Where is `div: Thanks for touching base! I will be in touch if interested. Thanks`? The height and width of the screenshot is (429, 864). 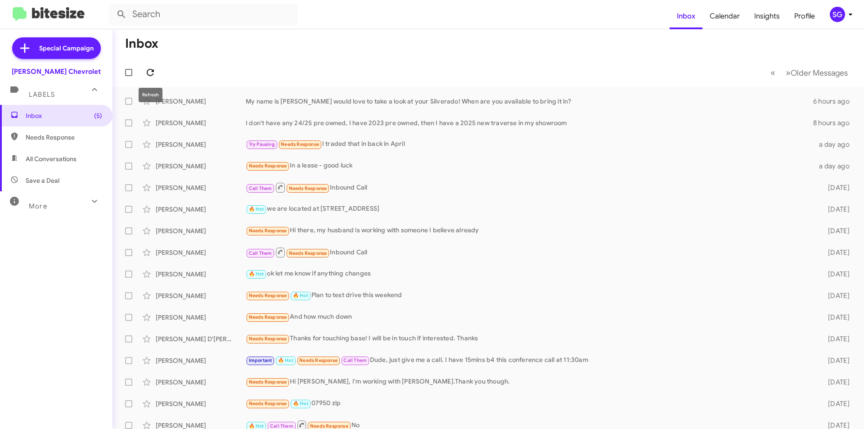 div: Thanks for touching base! I will be in touch if interested. Thanks is located at coordinates (530, 339).